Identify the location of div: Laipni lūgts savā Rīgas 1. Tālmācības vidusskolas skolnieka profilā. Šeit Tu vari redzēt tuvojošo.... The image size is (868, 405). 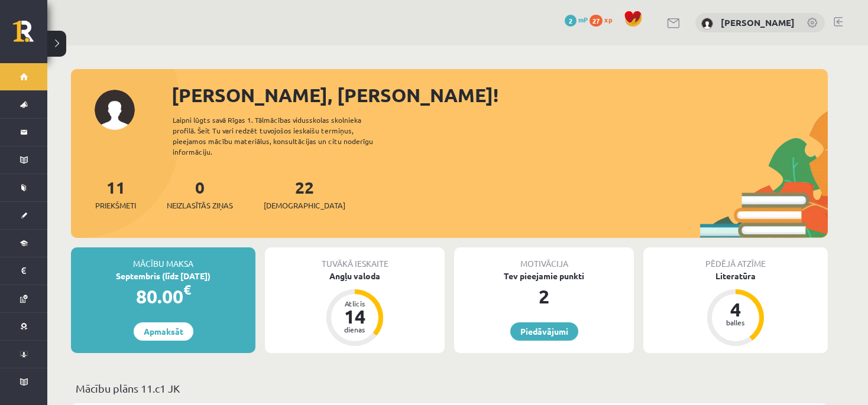
(283, 136).